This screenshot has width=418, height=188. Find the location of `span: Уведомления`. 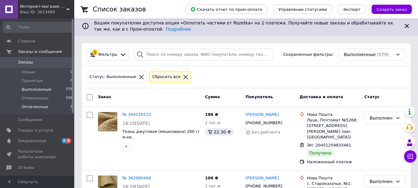

span: Уведомления is located at coordinates (32, 141).